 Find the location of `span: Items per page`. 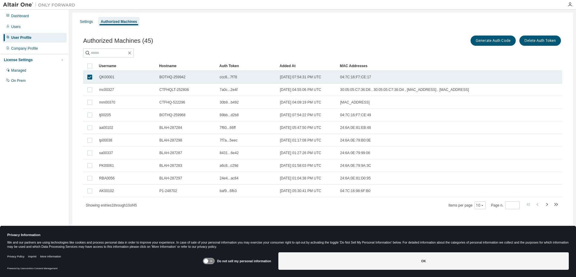

span: Items per page is located at coordinates (467, 205).